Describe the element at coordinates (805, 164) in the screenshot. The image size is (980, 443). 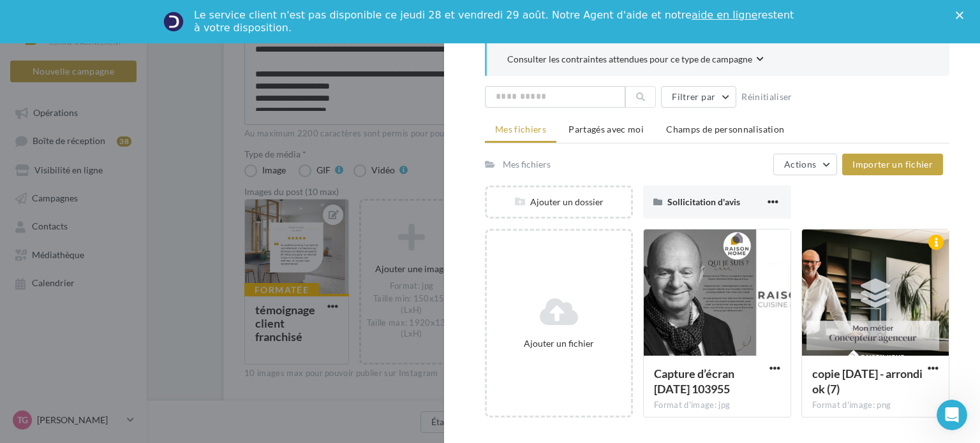
I see `button: Actions` at that location.